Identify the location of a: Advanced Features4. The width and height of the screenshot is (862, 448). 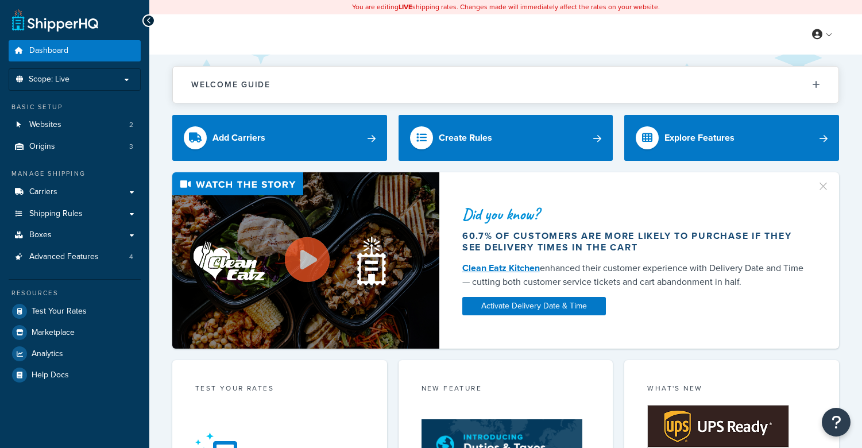
(75, 257).